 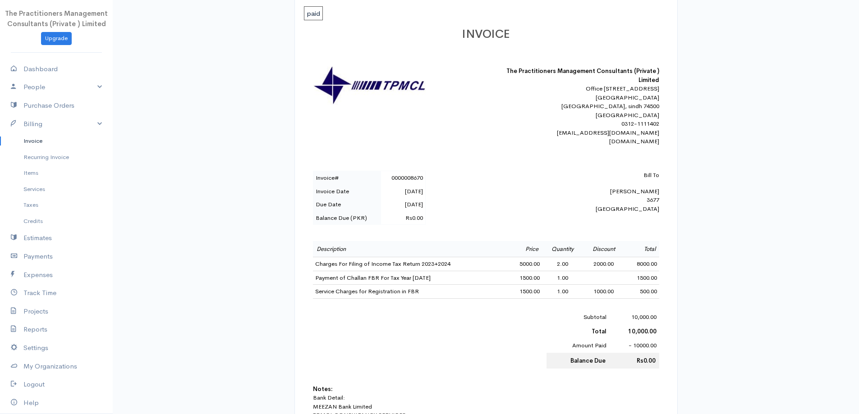 I want to click on a: Upgrade, so click(x=56, y=38).